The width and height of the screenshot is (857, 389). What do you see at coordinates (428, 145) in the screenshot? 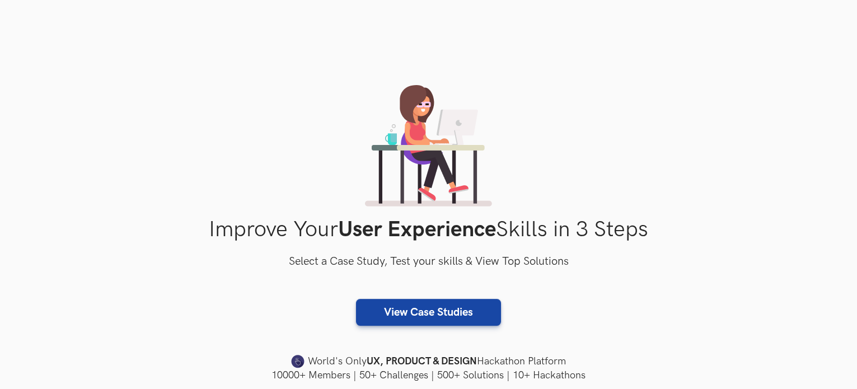
I see `img: lady working on laptop` at bounding box center [428, 145].